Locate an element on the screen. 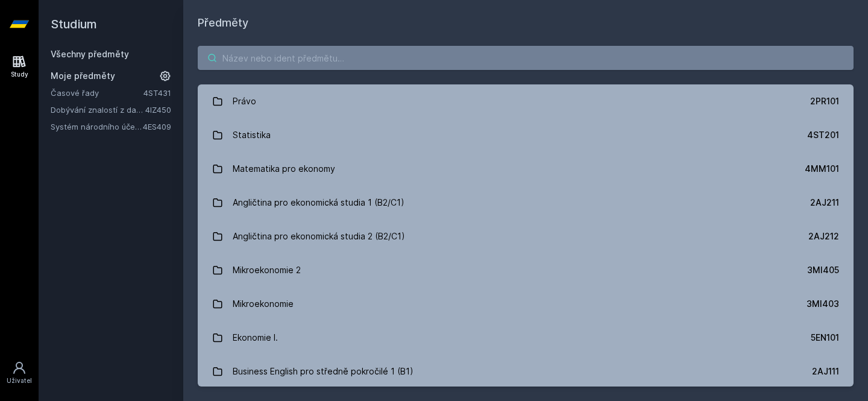 This screenshot has width=868, height=401. a: Angličtina pro ekonomická studia 1 (B2/C1) 2AJ211 is located at coordinates (525, 202).